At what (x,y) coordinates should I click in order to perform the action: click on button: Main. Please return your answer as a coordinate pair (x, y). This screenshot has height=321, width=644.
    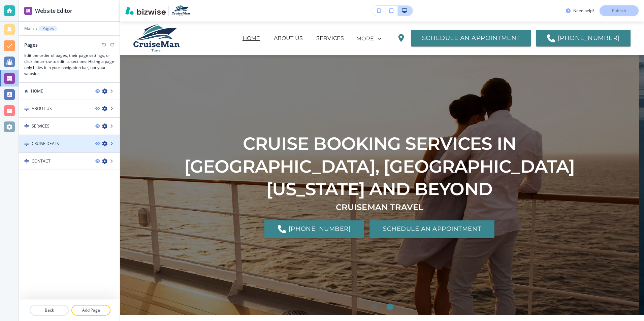
    Looking at the image, I should click on (29, 29).